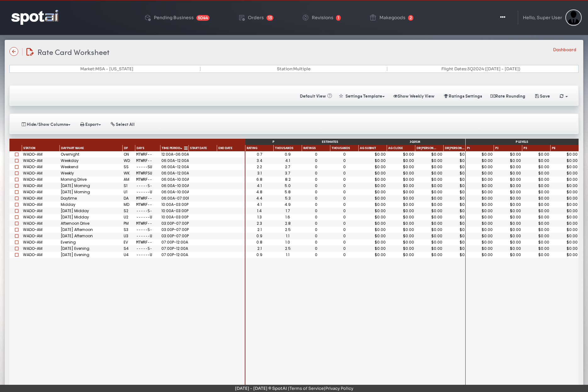 Image resolution: width=588 pixels, height=392 pixels. What do you see at coordinates (339, 389) in the screenshot?
I see `a: Privacy Policy` at bounding box center [339, 389].